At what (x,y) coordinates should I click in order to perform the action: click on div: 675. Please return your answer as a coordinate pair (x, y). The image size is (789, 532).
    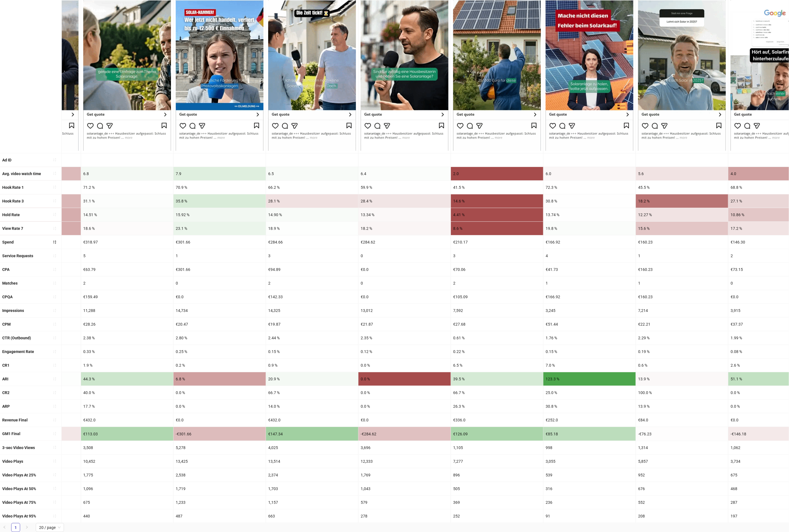
    Looking at the image, I should click on (127, 502).